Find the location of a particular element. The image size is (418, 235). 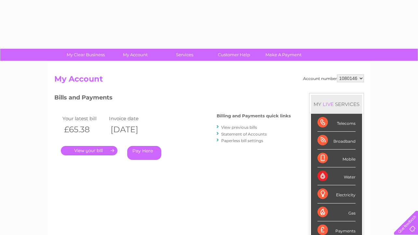

a: Statement of Accounts is located at coordinates (244, 134).